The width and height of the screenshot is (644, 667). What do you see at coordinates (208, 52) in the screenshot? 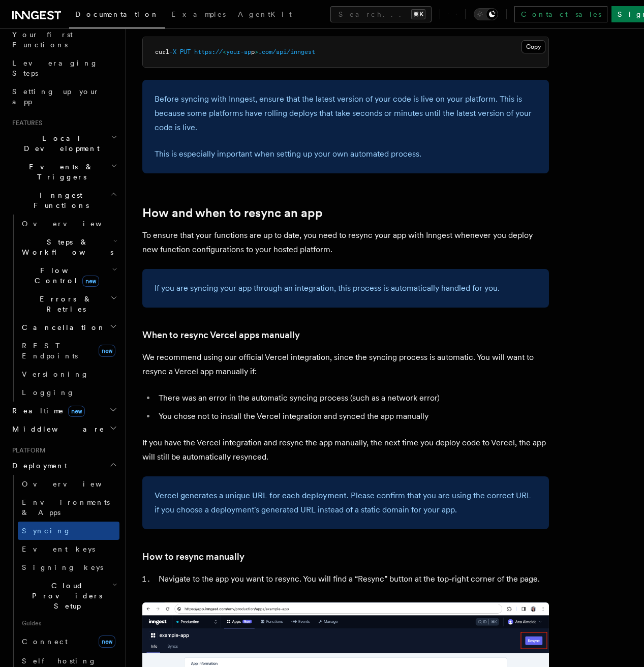
I see `span: https://` at bounding box center [208, 52].